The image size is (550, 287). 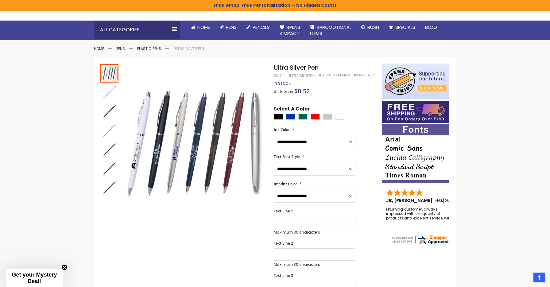 What do you see at coordinates (373, 27) in the screenshot?
I see `span: Rush` at bounding box center [373, 27].